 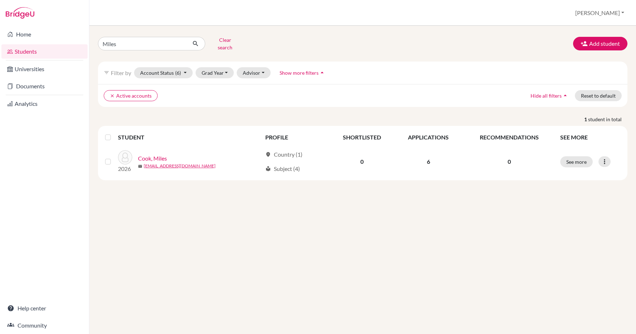 What do you see at coordinates (546, 95) in the screenshot?
I see `span: Hide all filters` at bounding box center [546, 95].